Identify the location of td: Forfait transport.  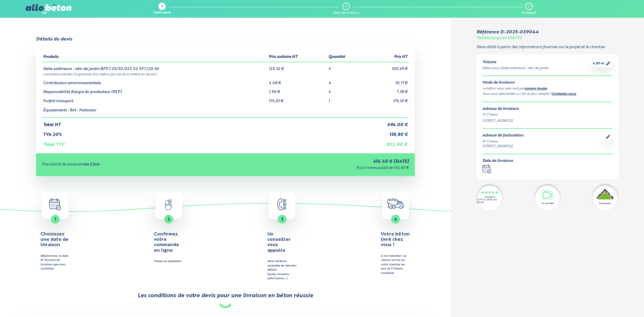
(154, 99).